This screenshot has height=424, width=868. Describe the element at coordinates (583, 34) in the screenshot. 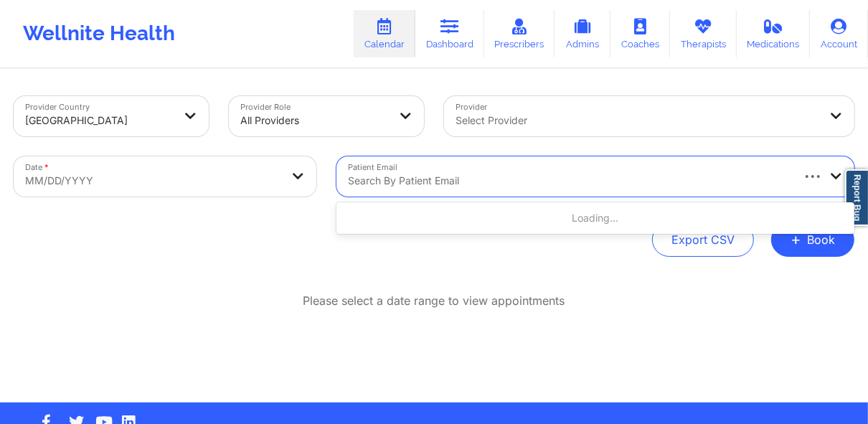

I see `a: Admins` at that location.